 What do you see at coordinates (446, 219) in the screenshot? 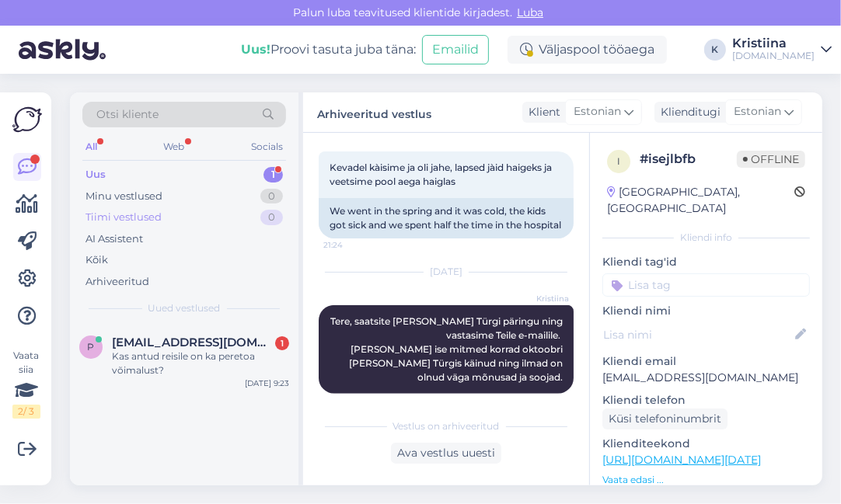
I see `div: We went in the spring and it was cold, the kids got sick and we spent half the time in the hospital` at bounding box center [446, 219].